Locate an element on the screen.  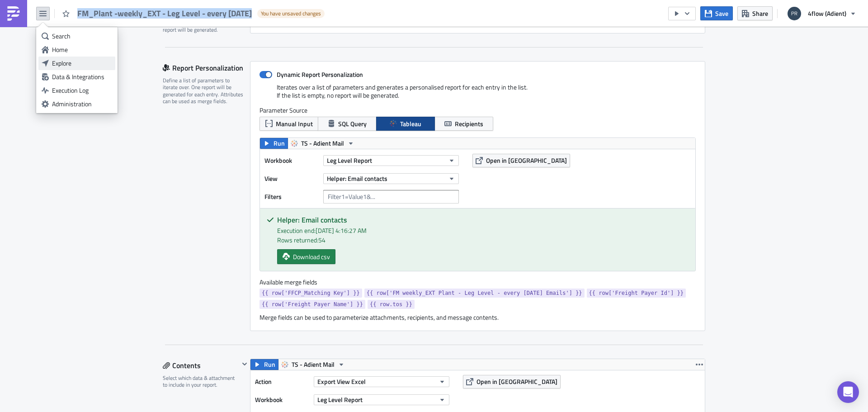
span: You have unsaved changes is located at coordinates (291, 14).